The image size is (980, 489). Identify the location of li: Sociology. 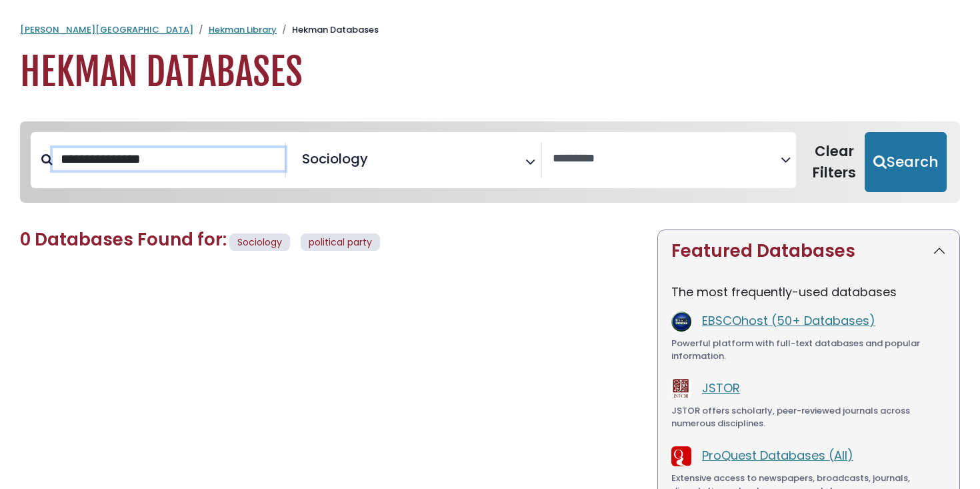
(332, 159).